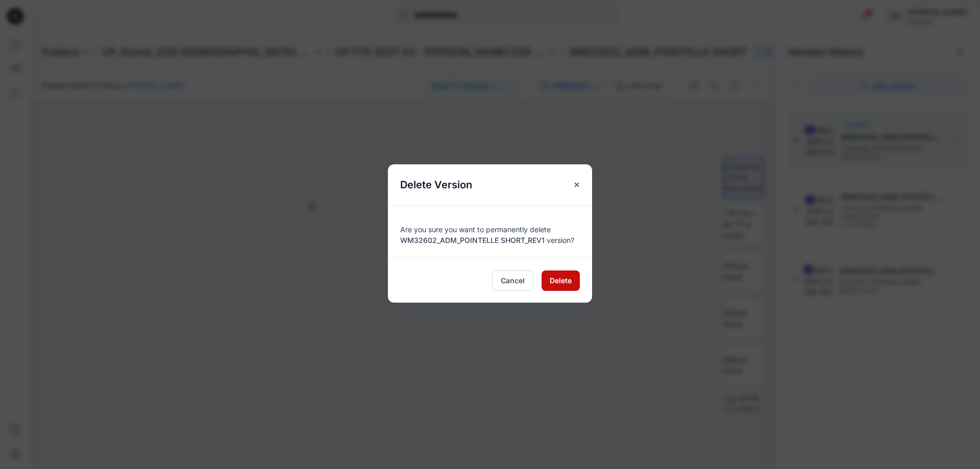 The image size is (980, 469). I want to click on span: WM32602_ADM_POINTELLE SHORT_REV1, so click(472, 240).